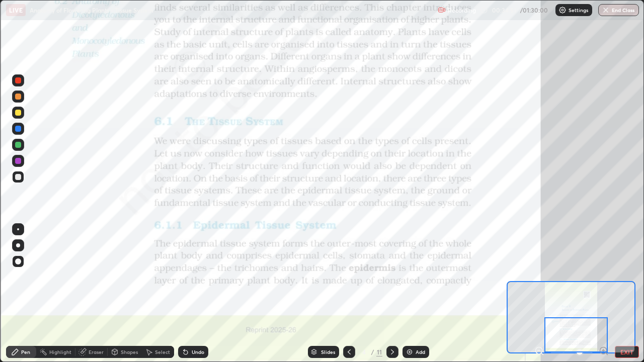 The height and width of the screenshot is (362, 644). What do you see at coordinates (91, 10) in the screenshot?
I see `p: Anatomy of Flowering Plants - Tissue System` at bounding box center [91, 10].